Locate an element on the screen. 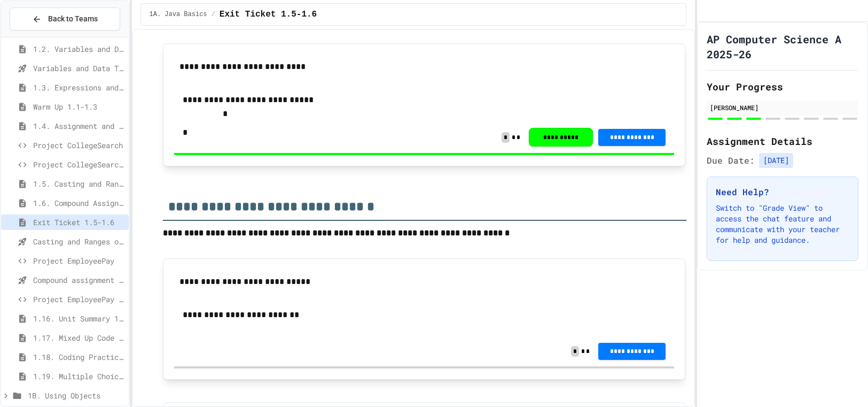 Image resolution: width=868 pixels, height=407 pixels. h1: AP Computer Science A 2025-26 is located at coordinates (783, 46).